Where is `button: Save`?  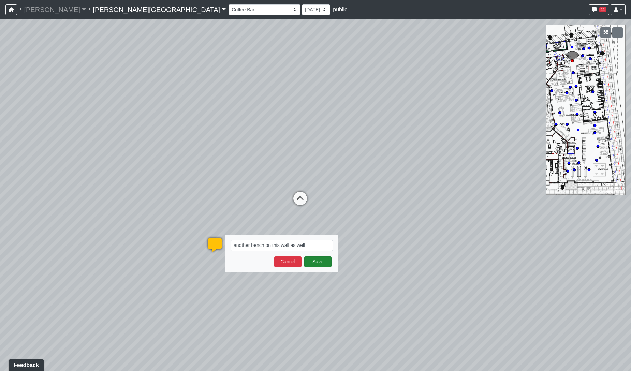 button: Save is located at coordinates (318, 262).